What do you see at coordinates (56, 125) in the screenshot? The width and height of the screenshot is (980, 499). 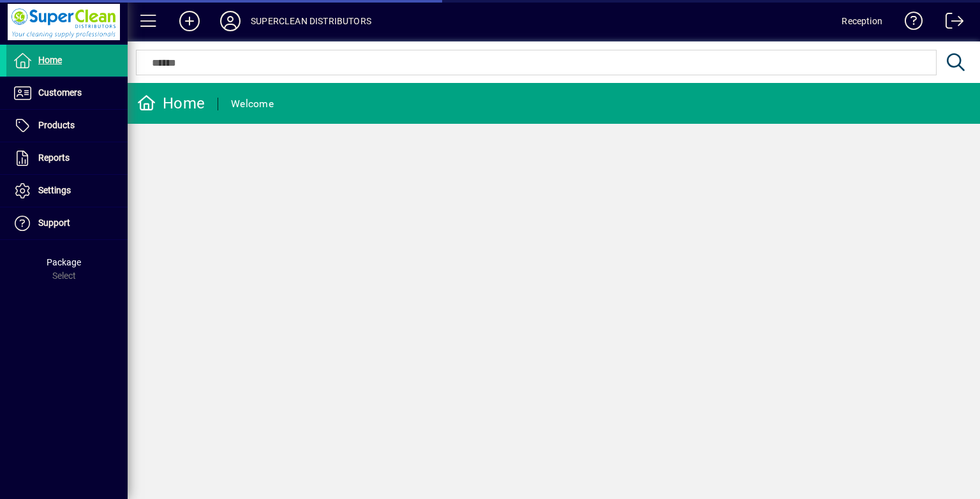 I see `span: Products` at bounding box center [56, 125].